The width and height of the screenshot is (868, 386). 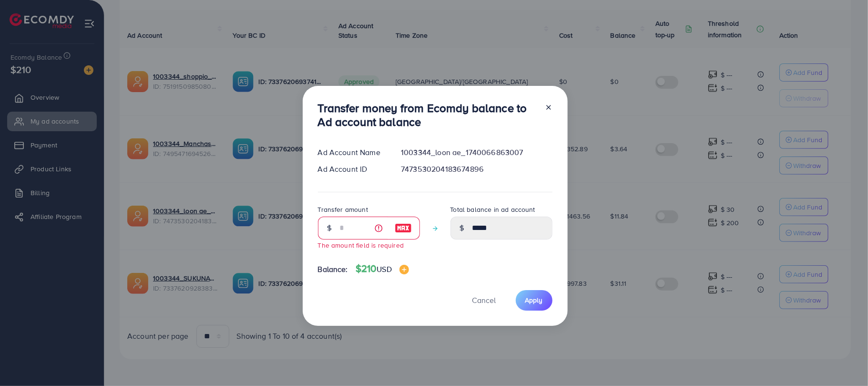 I want to click on h4: $210, so click(x=383, y=269).